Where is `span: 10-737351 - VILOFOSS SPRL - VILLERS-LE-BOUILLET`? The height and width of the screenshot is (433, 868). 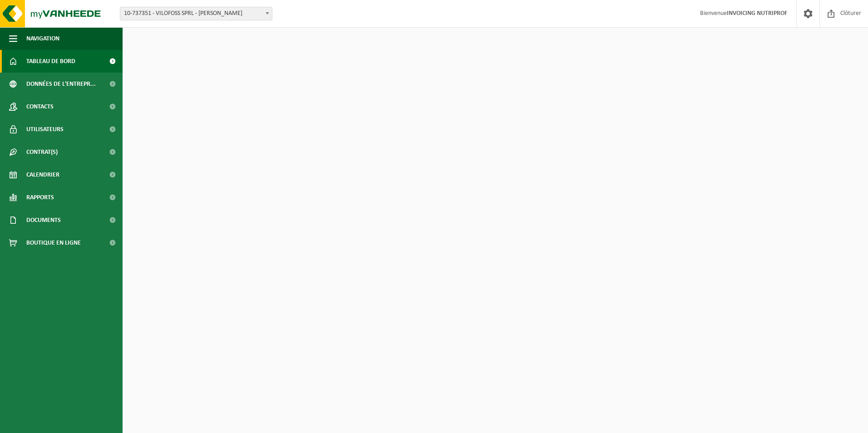
span: 10-737351 - VILOFOSS SPRL - VILLERS-LE-BOUILLET is located at coordinates (196, 13).